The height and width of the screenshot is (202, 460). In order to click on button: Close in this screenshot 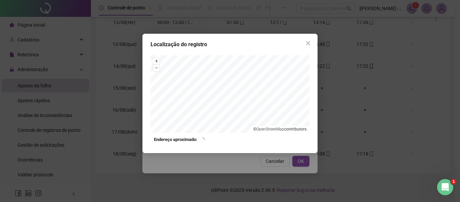, I will do `click(308, 43)`.